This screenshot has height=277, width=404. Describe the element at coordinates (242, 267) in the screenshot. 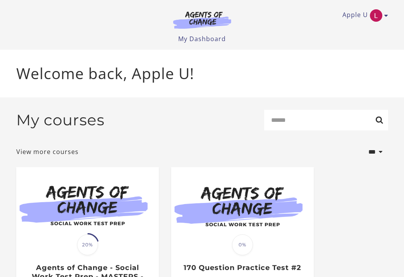

I see `h3: 170 Question Practice Test #2` at that location.